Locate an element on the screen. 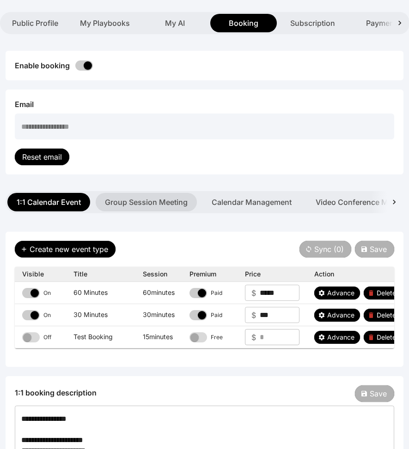 The height and width of the screenshot is (449, 409). button: Calendar Management is located at coordinates (251, 202).